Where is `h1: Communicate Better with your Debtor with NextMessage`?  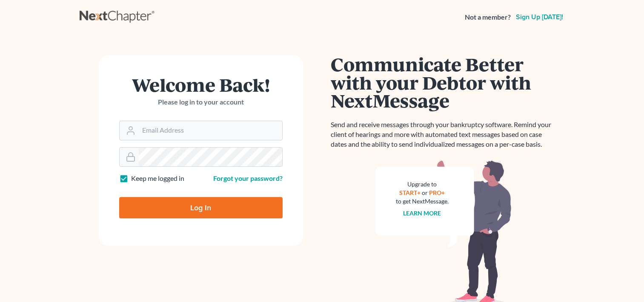 h1: Communicate Better with your Debtor with NextMessage is located at coordinates (443, 83).